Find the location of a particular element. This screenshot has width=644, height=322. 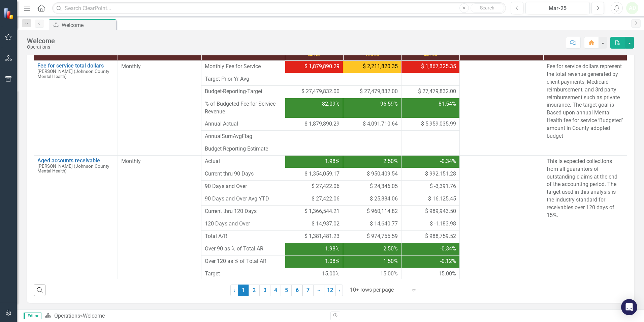

span: $ 1,879,890.29 is located at coordinates (322, 67).